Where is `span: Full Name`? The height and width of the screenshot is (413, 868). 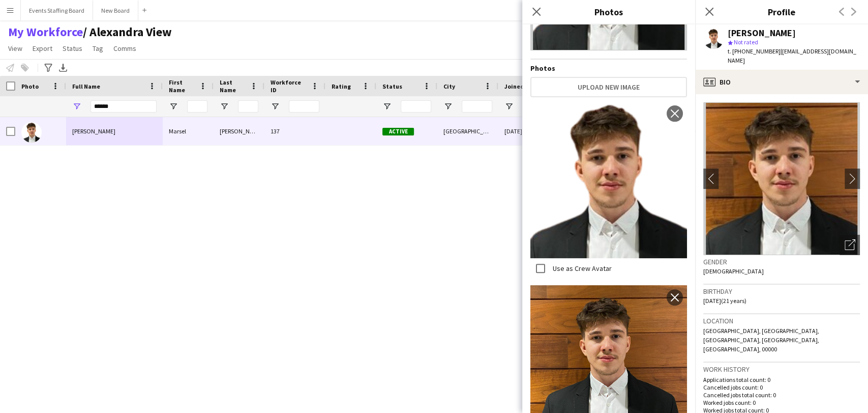 span: Full Name is located at coordinates (86, 86).